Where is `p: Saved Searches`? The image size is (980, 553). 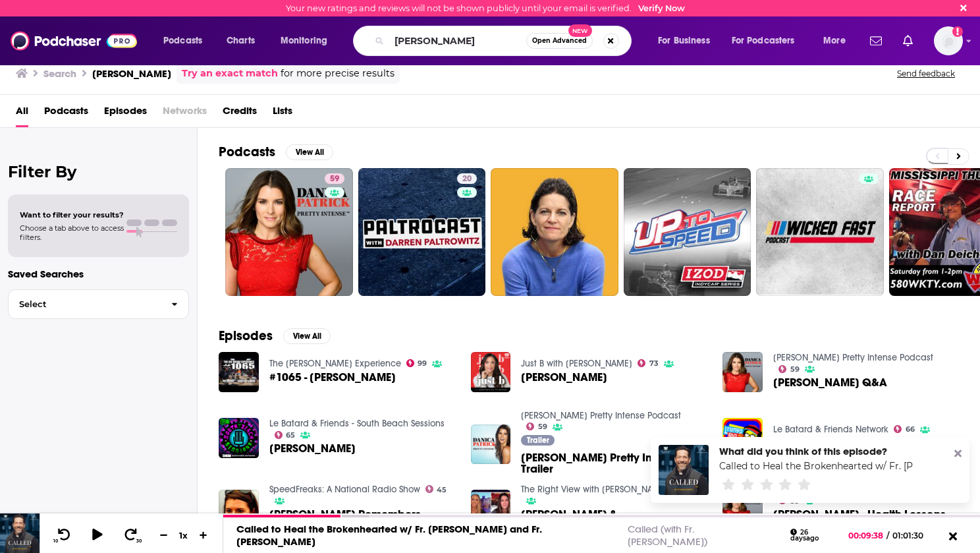
p: Saved Searches is located at coordinates (98, 274).